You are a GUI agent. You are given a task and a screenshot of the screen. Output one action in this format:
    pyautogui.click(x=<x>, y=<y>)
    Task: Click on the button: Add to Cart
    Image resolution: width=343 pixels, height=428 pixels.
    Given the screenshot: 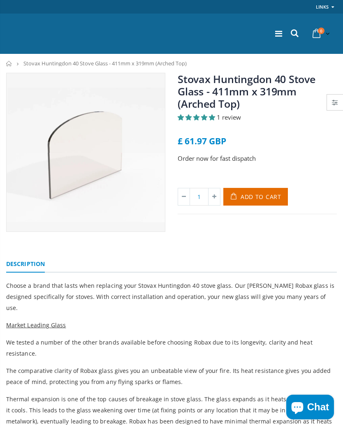 What is the action you would take?
    pyautogui.click(x=255, y=197)
    